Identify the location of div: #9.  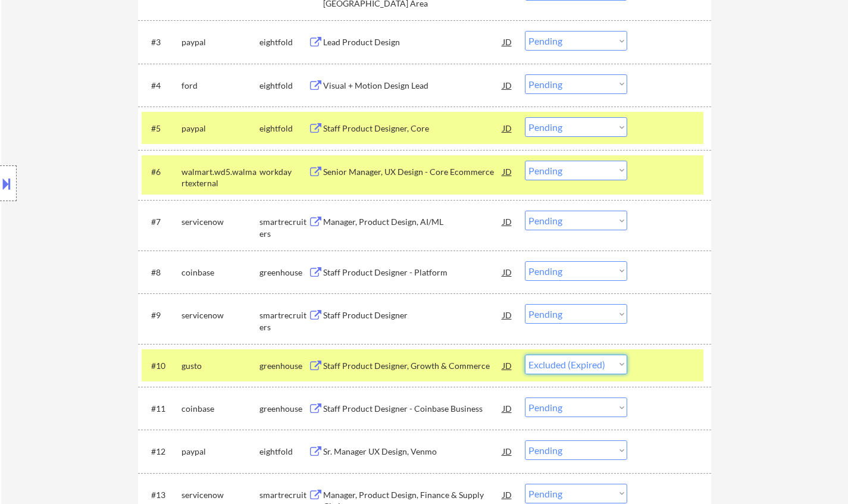
(161, 315).